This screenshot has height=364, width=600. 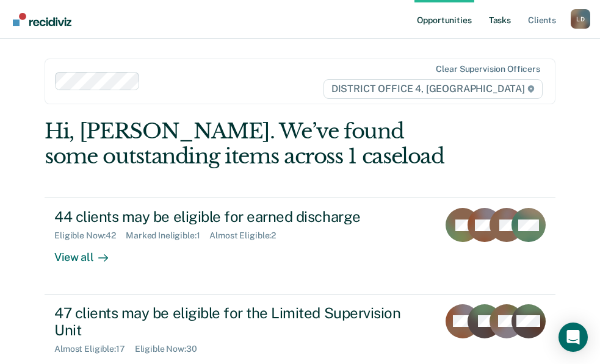 I want to click on div: Clear supervision officers, so click(x=488, y=69).